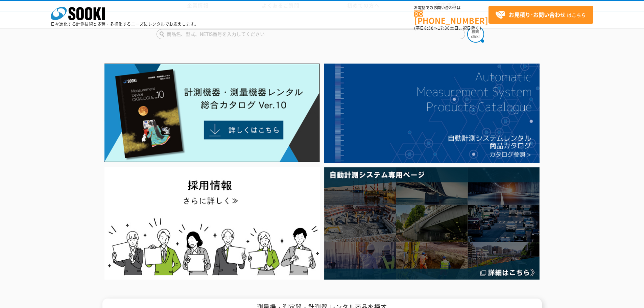  Describe the element at coordinates (429, 28) in the screenshot. I see `span: 8:50` at that location.